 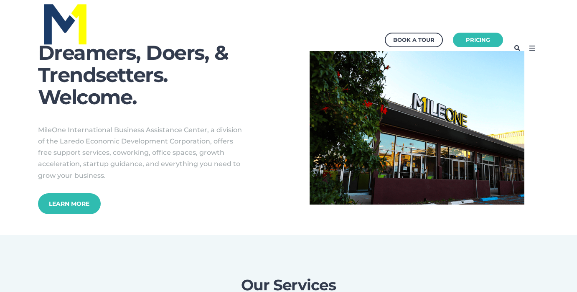 I want to click on img: MileOne Blue_Yellow Logo, so click(x=65, y=24).